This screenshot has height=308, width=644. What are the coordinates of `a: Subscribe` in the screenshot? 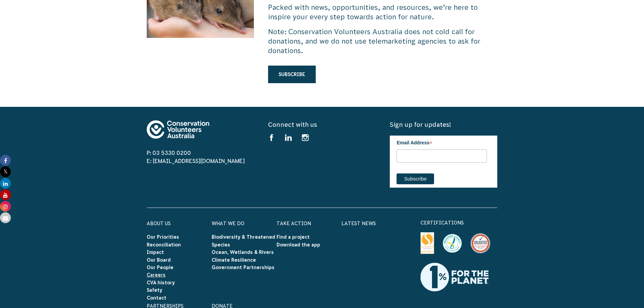 It's located at (292, 74).